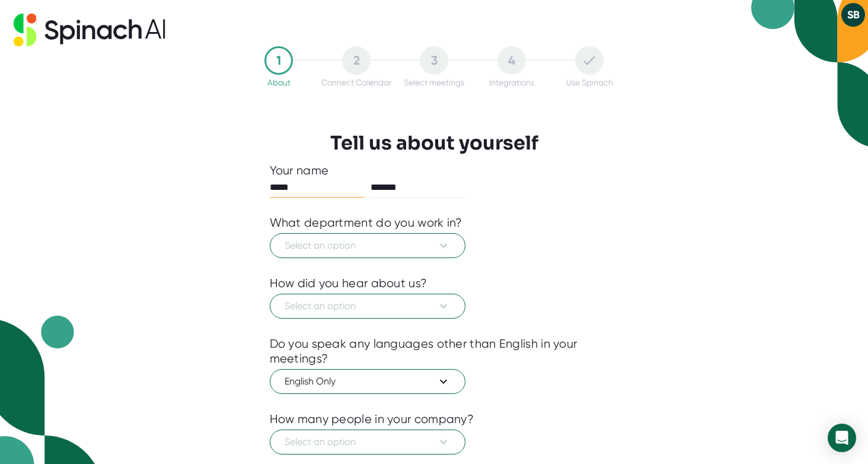 Image resolution: width=868 pixels, height=464 pixels. I want to click on div: Open Intercom Messenger, so click(842, 438).